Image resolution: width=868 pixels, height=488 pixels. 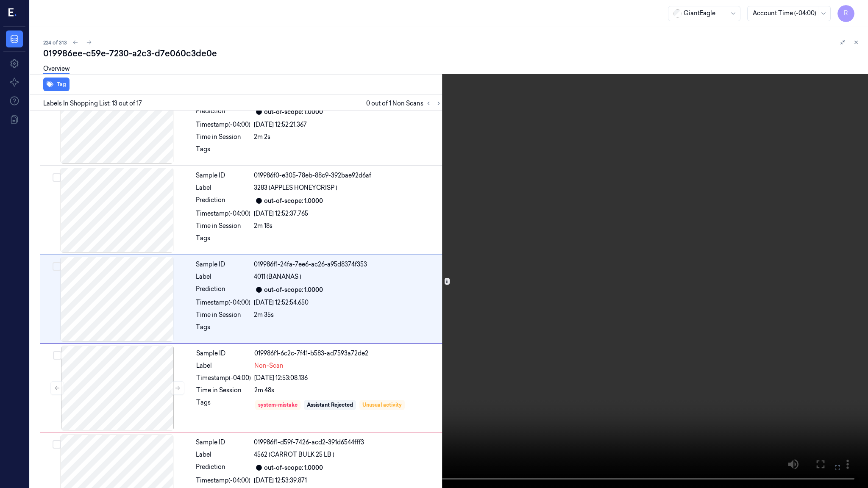 I want to click on div: 019986f1-d59f-7426-acd2-391d6544fff3, so click(x=348, y=442).